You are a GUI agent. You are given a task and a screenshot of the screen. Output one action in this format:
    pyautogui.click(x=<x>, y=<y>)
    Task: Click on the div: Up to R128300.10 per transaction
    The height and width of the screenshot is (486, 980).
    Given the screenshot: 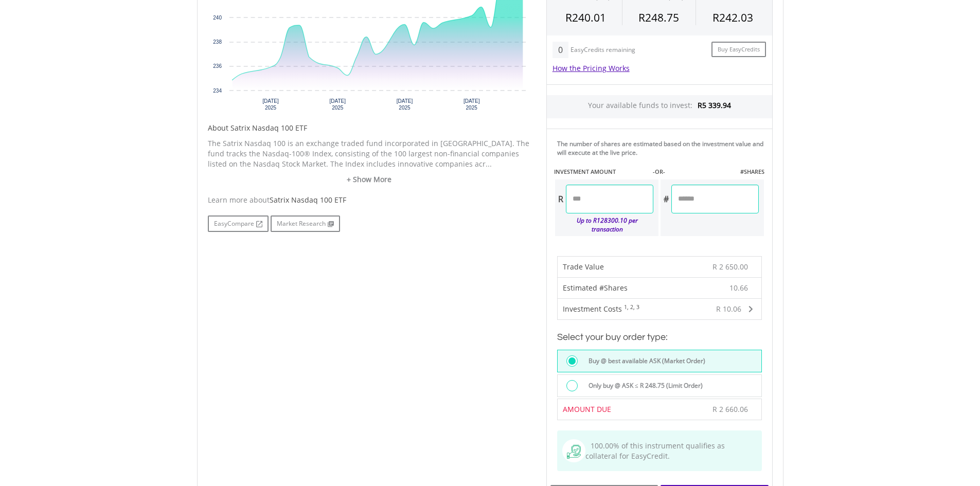 What is the action you would take?
    pyautogui.click(x=604, y=224)
    